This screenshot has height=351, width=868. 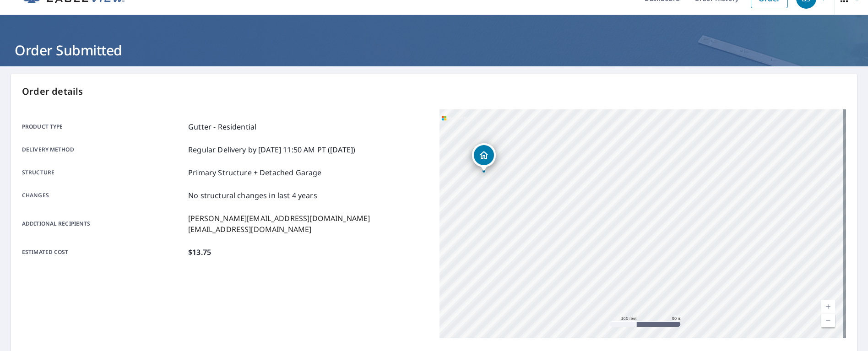 What do you see at coordinates (103, 224) in the screenshot?
I see `p: Additional recipients` at bounding box center [103, 224].